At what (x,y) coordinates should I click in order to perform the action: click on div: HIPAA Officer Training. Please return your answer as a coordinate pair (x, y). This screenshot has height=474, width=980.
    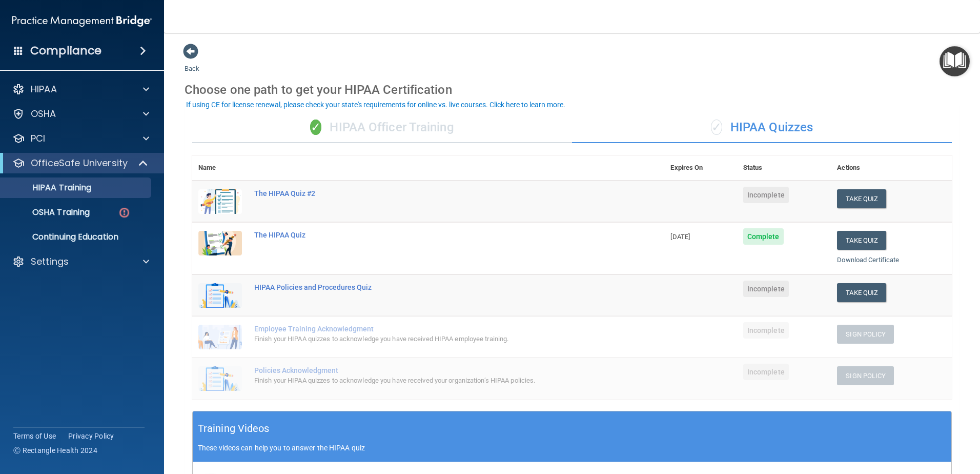
    Looking at the image, I should click on (382, 128).